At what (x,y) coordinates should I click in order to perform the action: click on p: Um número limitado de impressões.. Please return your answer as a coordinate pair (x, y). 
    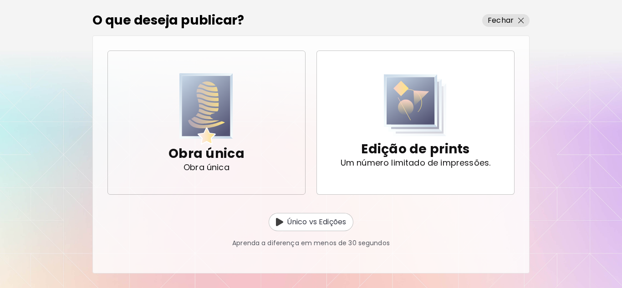
    Looking at the image, I should click on (416, 163).